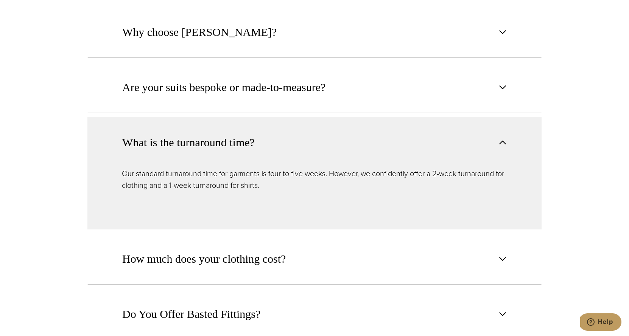  What do you see at coordinates (224, 87) in the screenshot?
I see `span: Are your suits bespoke or made-to-measure?` at bounding box center [224, 87].